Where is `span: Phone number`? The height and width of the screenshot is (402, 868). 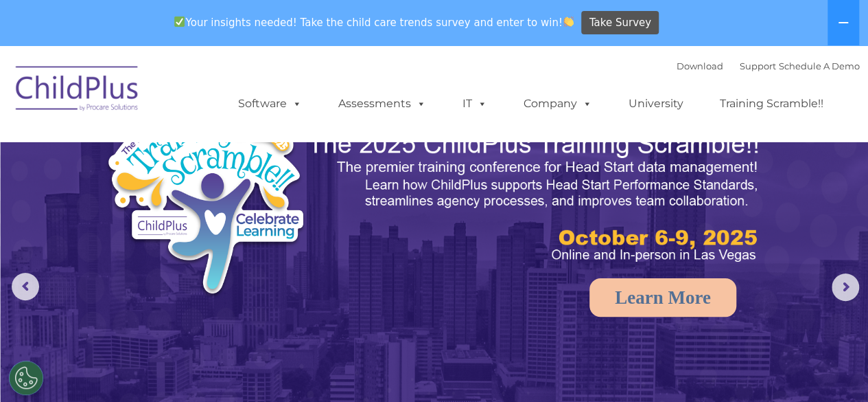 span: Phone number is located at coordinates (219, 152).